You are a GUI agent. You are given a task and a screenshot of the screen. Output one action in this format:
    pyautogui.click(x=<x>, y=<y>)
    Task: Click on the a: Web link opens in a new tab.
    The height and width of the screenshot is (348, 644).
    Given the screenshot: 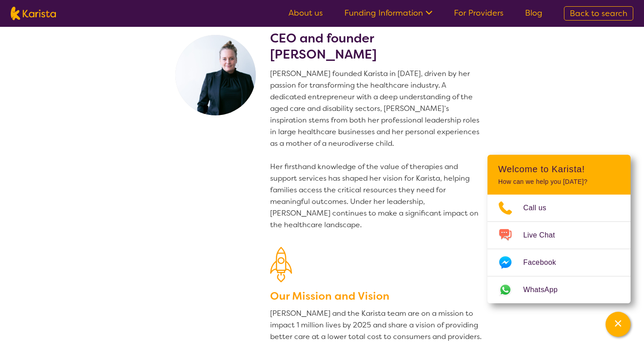 What is the action you would take?
    pyautogui.click(x=559, y=290)
    